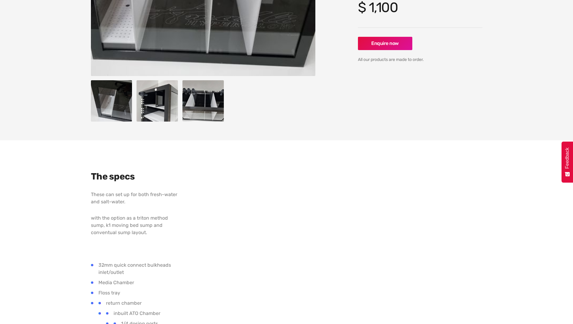  I want to click on li: 32mm quick connect bulkheads inlet/outlet, so click(141, 269).